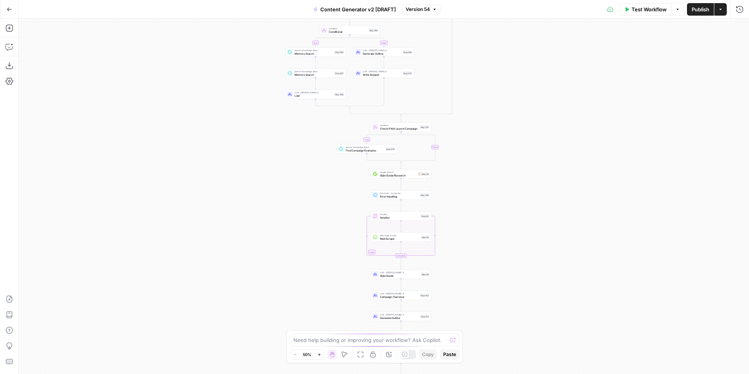  I want to click on g: Edge from step_121-conditional-end to step_274, so click(401, 118).